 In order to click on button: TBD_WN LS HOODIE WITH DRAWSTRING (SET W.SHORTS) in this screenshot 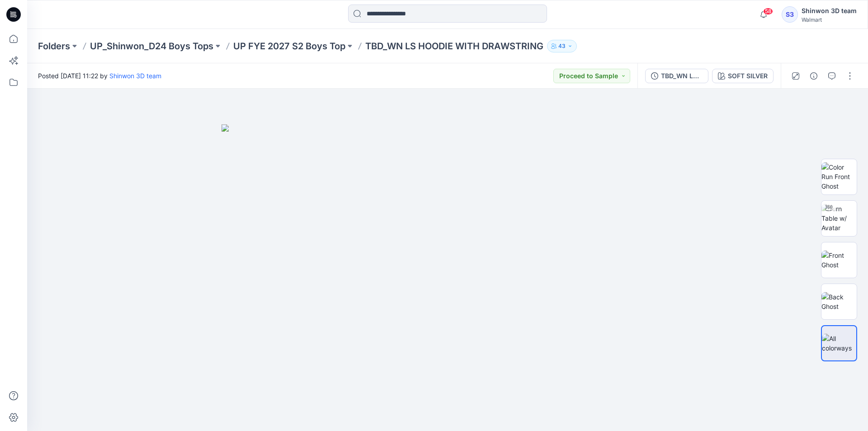, I will do `click(677, 76)`.